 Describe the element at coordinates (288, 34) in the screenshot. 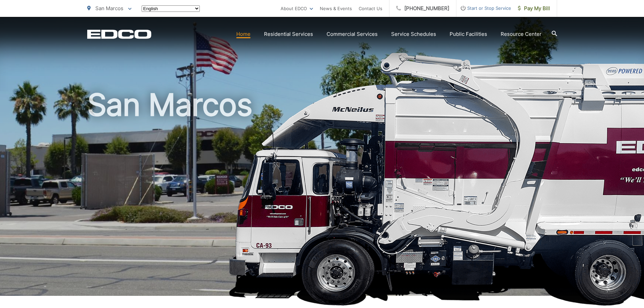

I see `a: Residential Services` at that location.